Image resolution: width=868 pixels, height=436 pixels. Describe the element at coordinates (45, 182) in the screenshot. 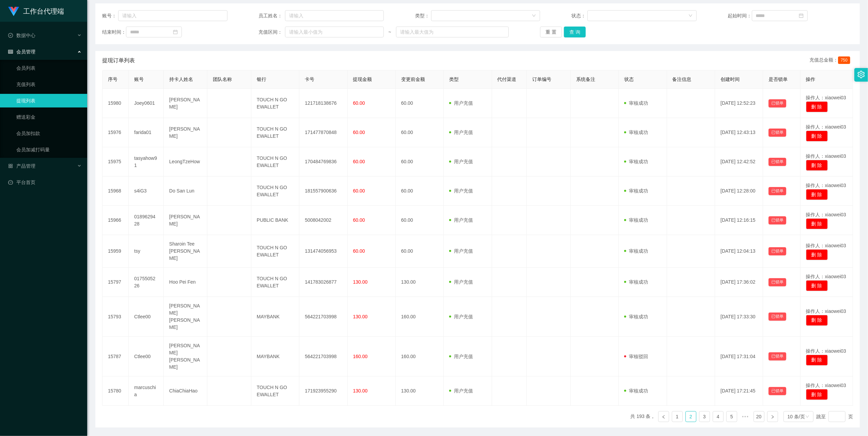

I see `a: 图标: dashboard平台首页` at that location.